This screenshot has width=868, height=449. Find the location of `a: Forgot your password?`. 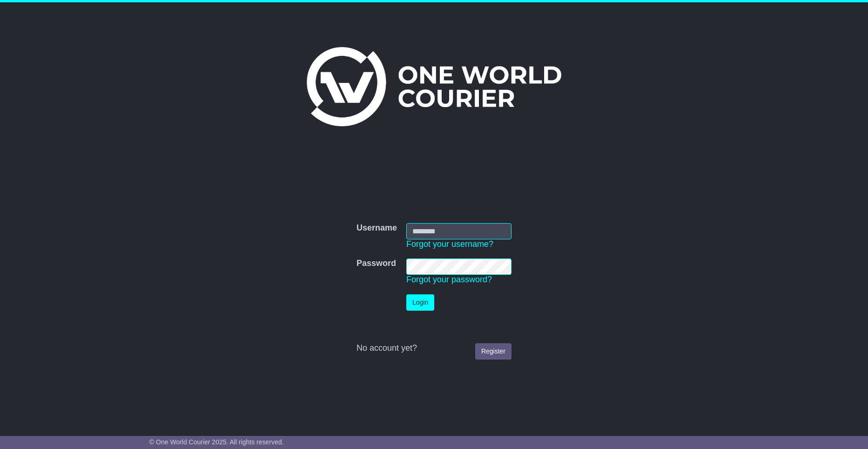

a: Forgot your password? is located at coordinates (449, 279).